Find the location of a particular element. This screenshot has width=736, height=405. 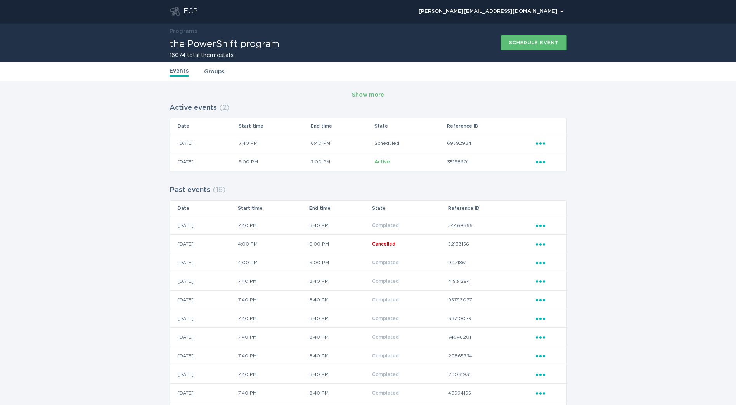

h2: 16074 total thermostats is located at coordinates (224, 55).